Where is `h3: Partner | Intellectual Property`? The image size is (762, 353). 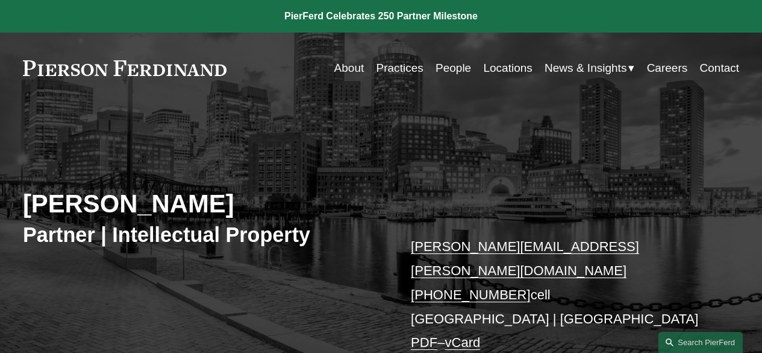 h3: Partner | Intellectual Property is located at coordinates (202, 234).